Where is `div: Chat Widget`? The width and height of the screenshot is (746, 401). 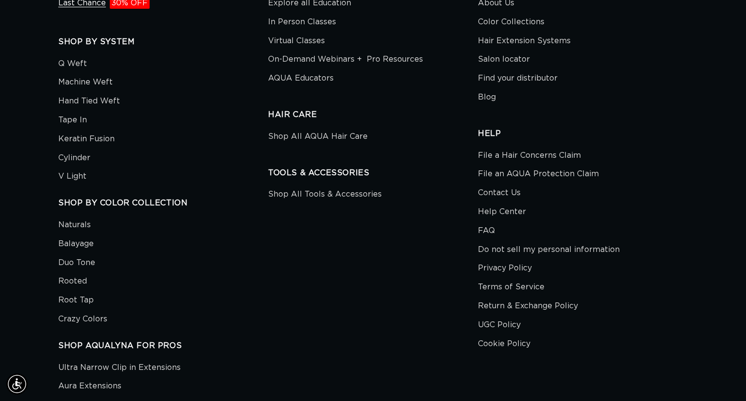
div: Chat Widget is located at coordinates (721, 378).